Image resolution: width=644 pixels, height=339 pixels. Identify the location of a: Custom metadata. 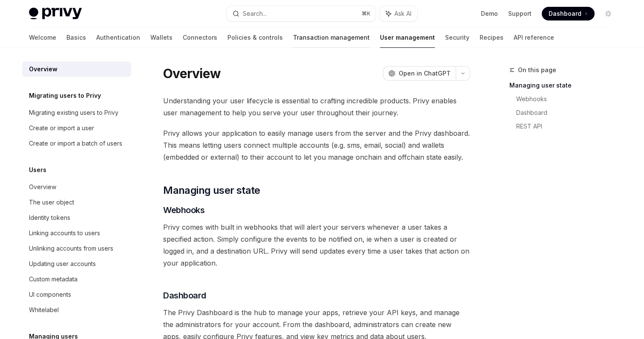
(77, 279).